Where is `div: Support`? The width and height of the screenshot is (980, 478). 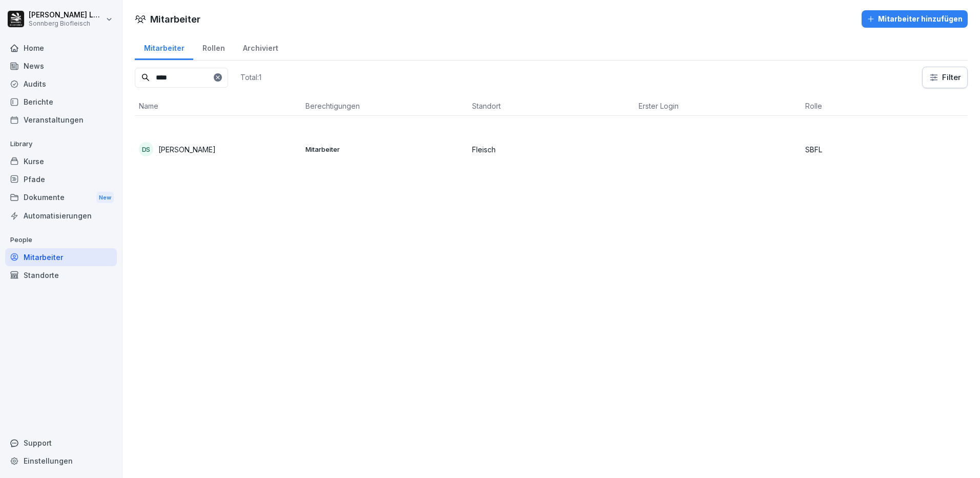 div: Support is located at coordinates (61, 442).